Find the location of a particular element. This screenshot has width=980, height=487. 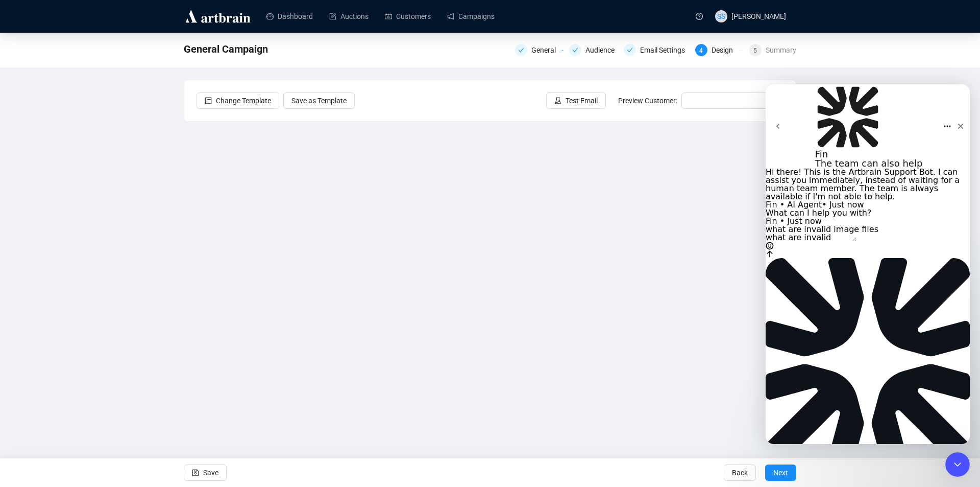

span: Change Template is located at coordinates (243, 100).